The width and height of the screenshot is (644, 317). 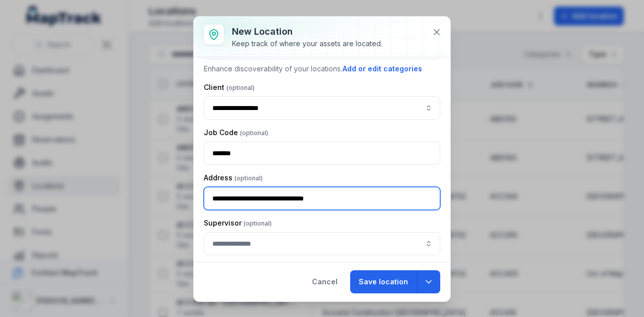 I want to click on div: Keep track of where your assets are located., so click(x=307, y=44).